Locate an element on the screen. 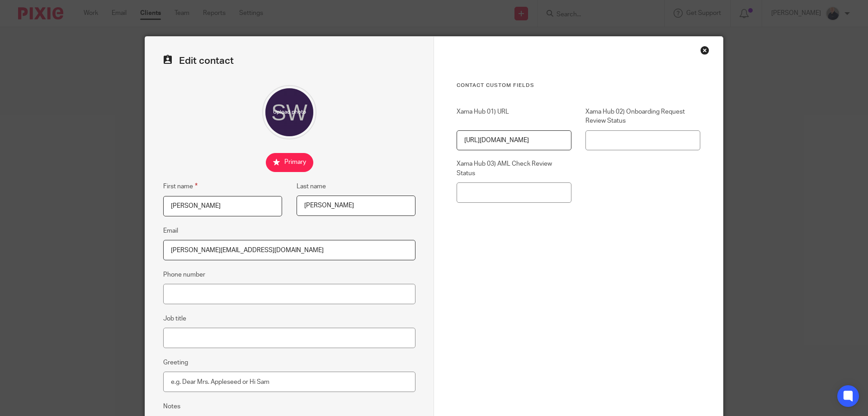  div: Close this dialog window is located at coordinates (705, 50).